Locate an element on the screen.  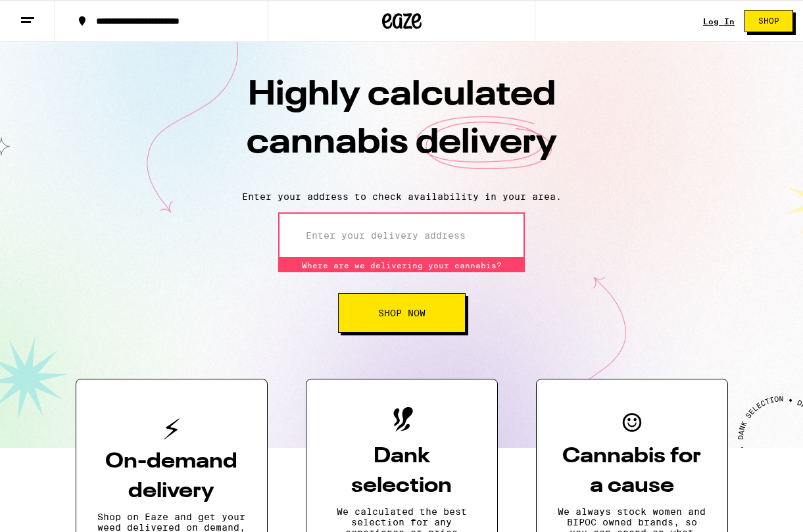
h1: Highly calculated cannabis delivery is located at coordinates (402, 126).